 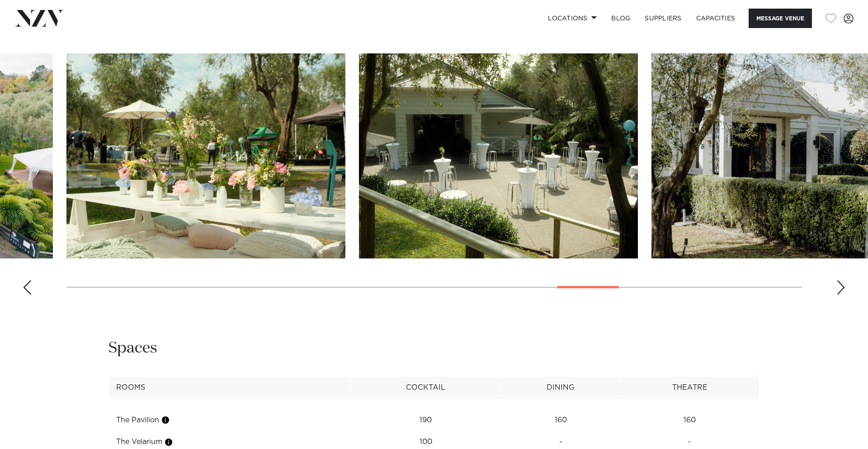 I want to click on button: Message Venue, so click(x=780, y=18).